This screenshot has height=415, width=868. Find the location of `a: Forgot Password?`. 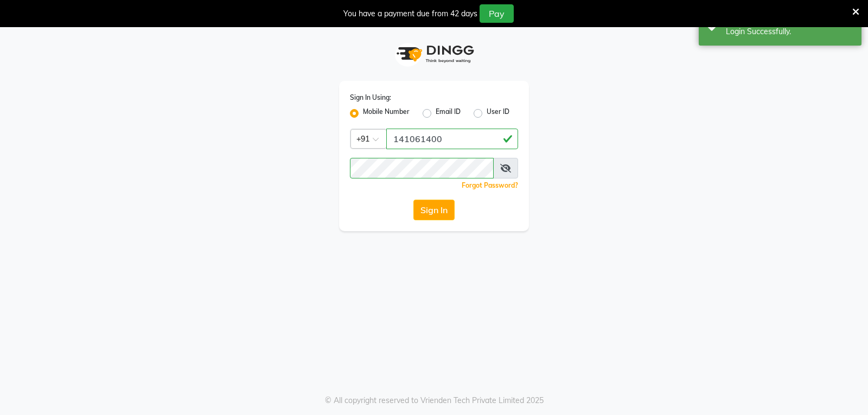

a: Forgot Password? is located at coordinates (490, 185).